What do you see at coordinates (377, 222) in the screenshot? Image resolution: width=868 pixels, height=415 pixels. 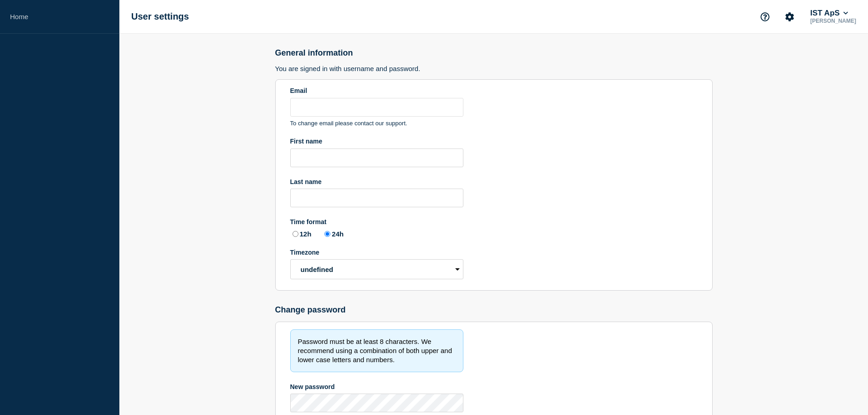 I see `div: Time format` at bounding box center [377, 222].